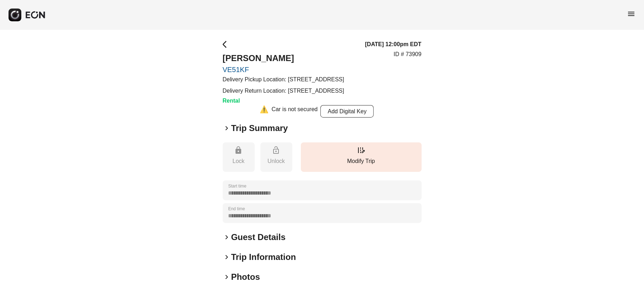  What do you see at coordinates (407, 55) in the screenshot?
I see `p: ID # 73909` at bounding box center [407, 55].